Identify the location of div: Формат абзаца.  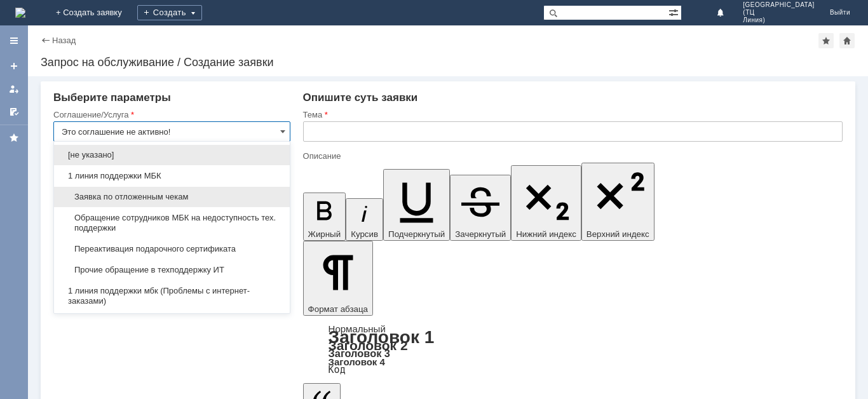
(572, 349).